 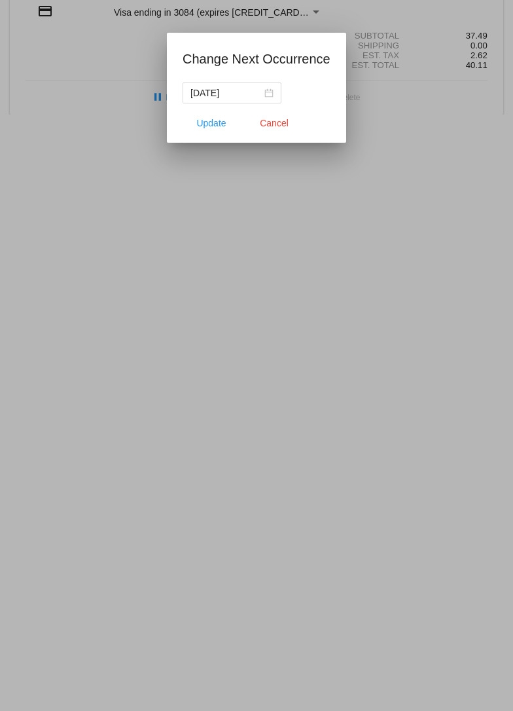 I want to click on button: Close dialog, so click(x=274, y=123).